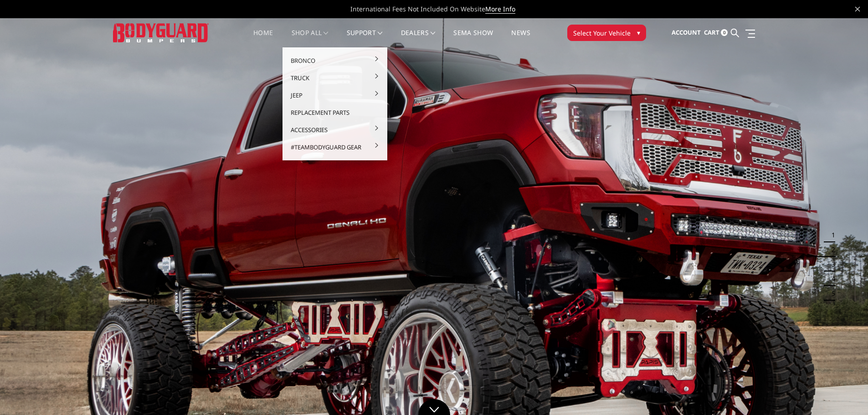 This screenshot has height=415, width=868. I want to click on a: Jeep, so click(335, 96).